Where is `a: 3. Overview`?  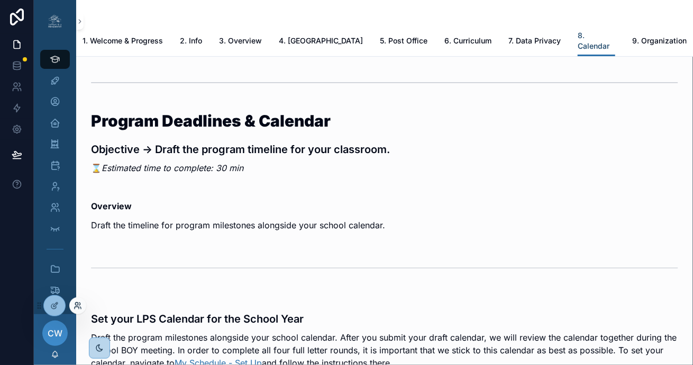
a: 3. Overview is located at coordinates (240, 42).